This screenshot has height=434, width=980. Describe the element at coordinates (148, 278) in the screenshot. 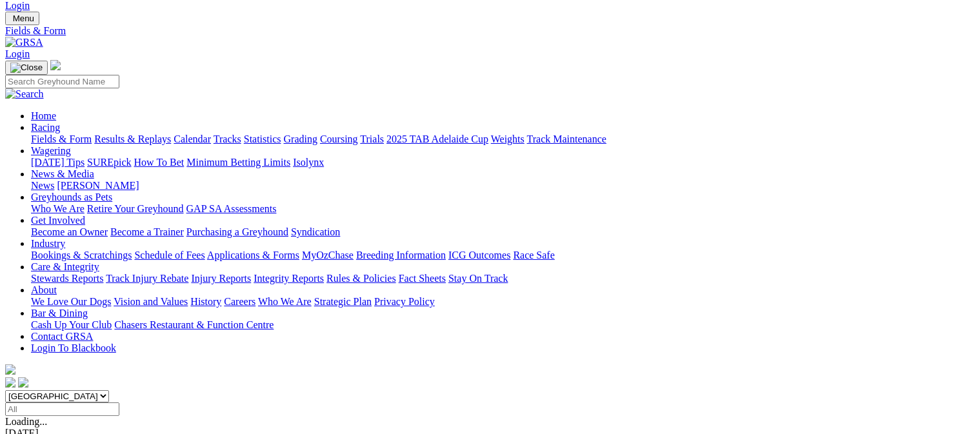

I see `a: Track Injury Rebate` at that location.